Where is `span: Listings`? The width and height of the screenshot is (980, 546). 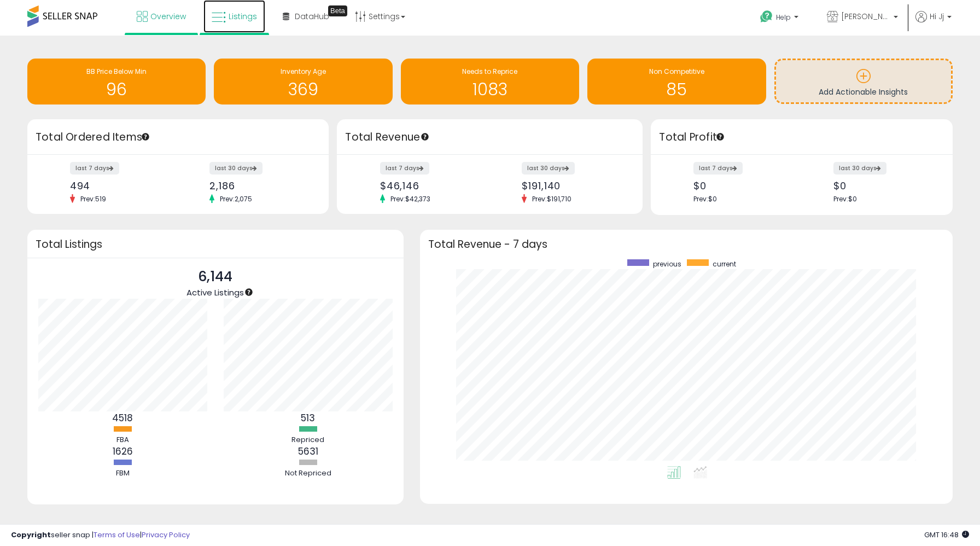 span: Listings is located at coordinates (243, 16).